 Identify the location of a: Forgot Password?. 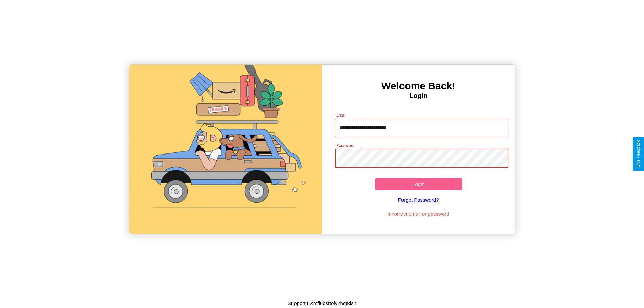
(419, 200).